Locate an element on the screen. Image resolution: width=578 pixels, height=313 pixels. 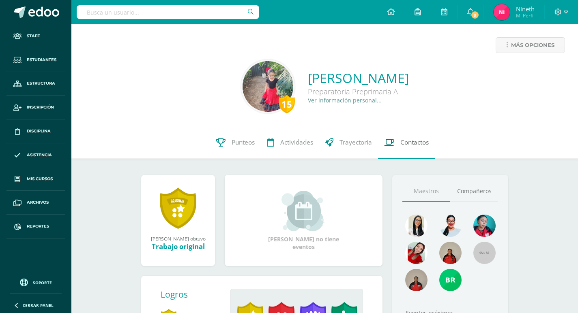
img: 4cadd866b9674bb26779ba88b494ab1f.png is located at coordinates (450, 253).